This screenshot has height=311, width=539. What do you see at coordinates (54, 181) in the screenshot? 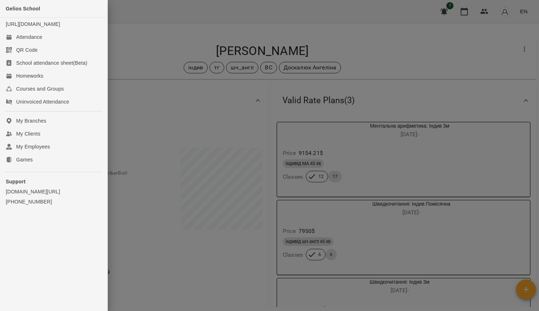
I see `p: Support` at bounding box center [54, 181].